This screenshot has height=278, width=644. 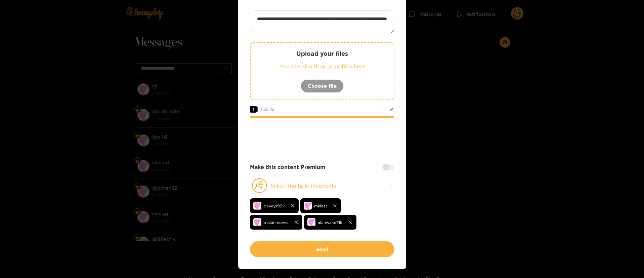 What do you see at coordinates (330, 222) in the screenshot?
I see `span: alanwake718` at bounding box center [330, 222].